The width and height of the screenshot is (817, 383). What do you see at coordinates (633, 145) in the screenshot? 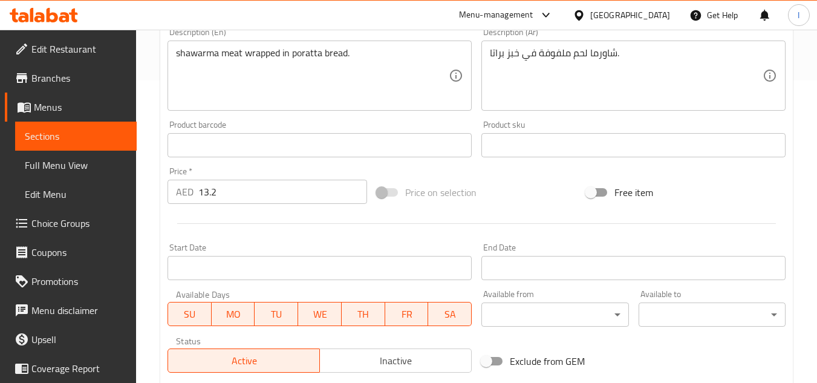
I see `input: Please enter product sku` at bounding box center [633, 145].